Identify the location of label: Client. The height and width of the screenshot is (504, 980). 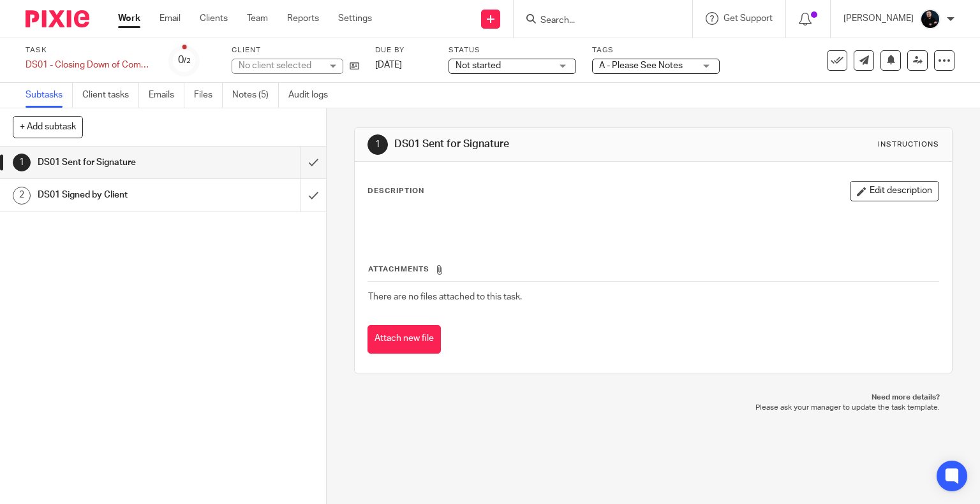
(295, 51).